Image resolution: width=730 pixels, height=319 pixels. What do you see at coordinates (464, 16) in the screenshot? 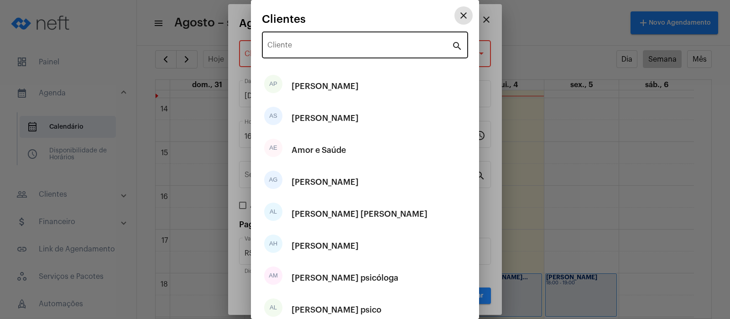
I see `mat-icon: close` at bounding box center [464, 16].